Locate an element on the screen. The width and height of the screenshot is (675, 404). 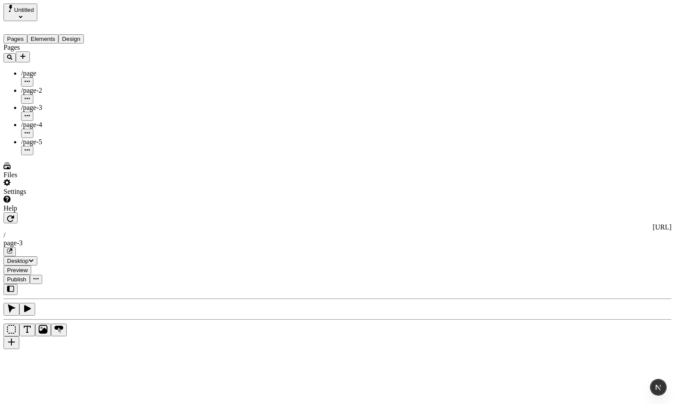
span: Preview is located at coordinates (17, 270).